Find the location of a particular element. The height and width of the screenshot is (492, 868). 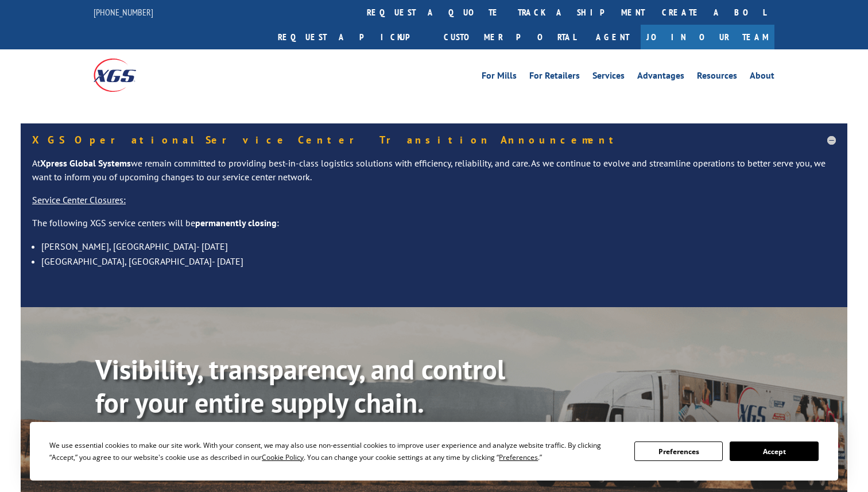

p: At we remain committed to providing best-in-class logistics solutions with efficiency, reliabilit... is located at coordinates (434, 175).